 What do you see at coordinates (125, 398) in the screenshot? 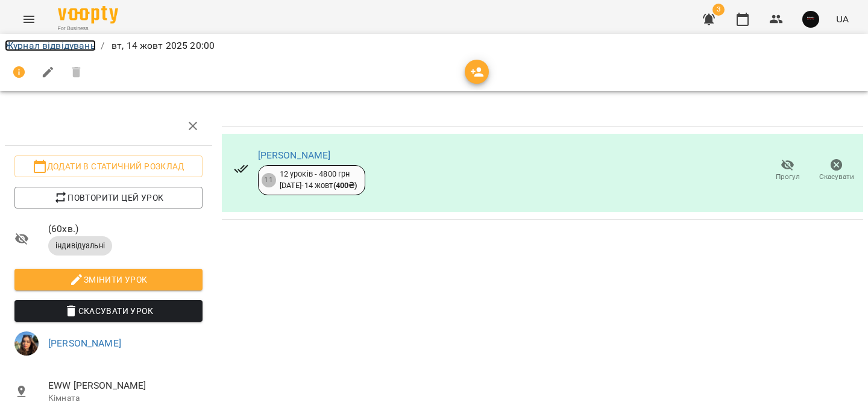
I see `p: Кімната` at bounding box center [125, 398].